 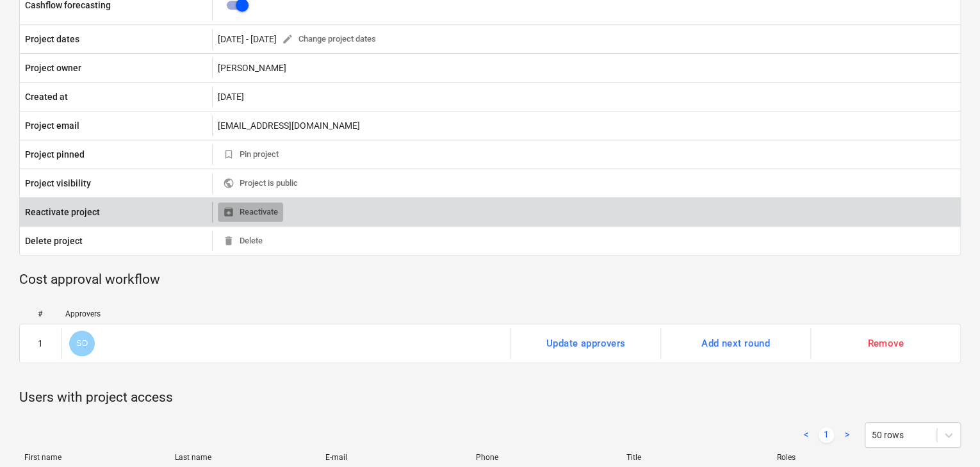 What do you see at coordinates (250, 154) in the screenshot?
I see `button: Pin project` at bounding box center [250, 154].